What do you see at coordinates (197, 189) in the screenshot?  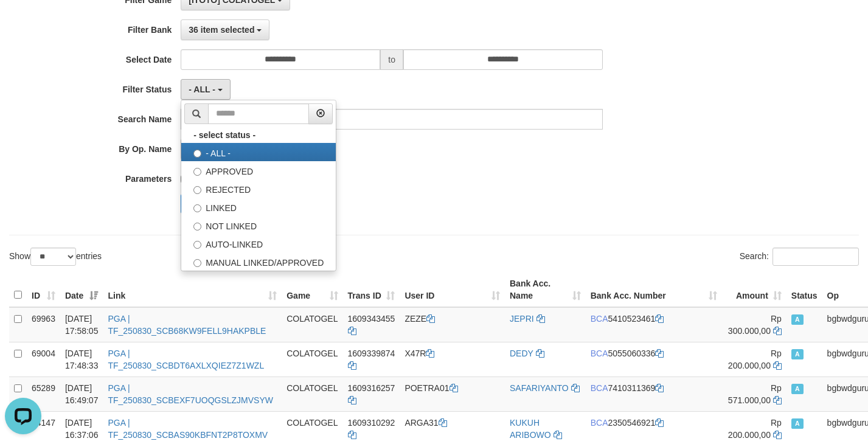 I see `input: REJECTED` at bounding box center [197, 189].